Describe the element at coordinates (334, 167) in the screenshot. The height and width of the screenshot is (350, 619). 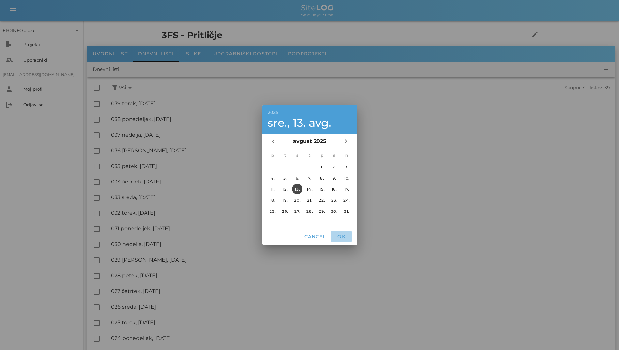
I see `button: 2.` at that location.